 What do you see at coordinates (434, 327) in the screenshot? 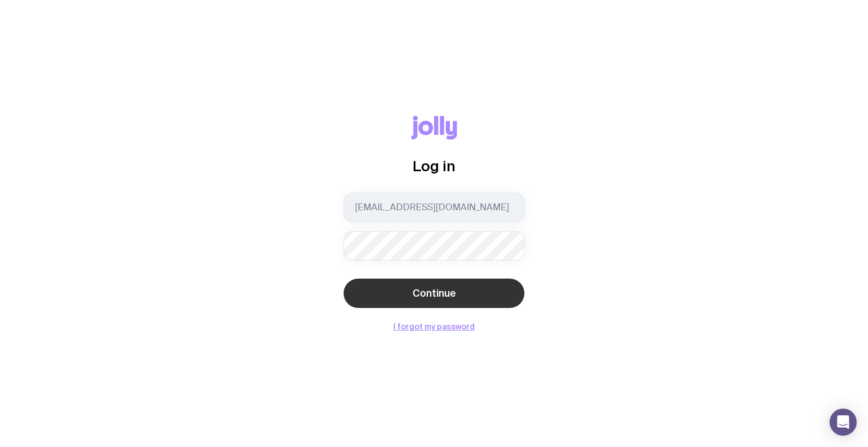
I see `button: I forgot my password` at bounding box center [434, 327].